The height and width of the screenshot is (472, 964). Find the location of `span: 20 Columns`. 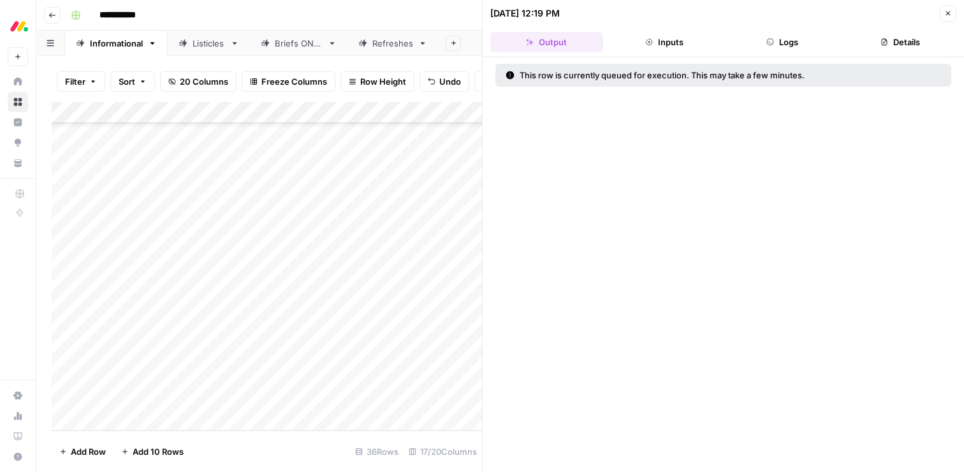

span: 20 Columns is located at coordinates (204, 82).